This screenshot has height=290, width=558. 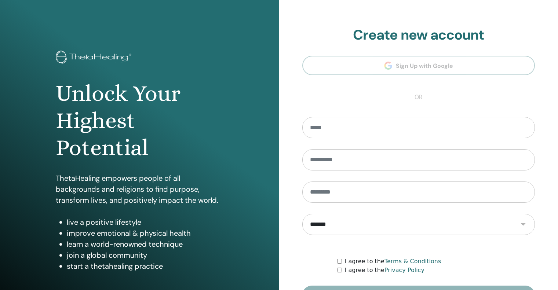 I want to click on span: or, so click(x=418, y=97).